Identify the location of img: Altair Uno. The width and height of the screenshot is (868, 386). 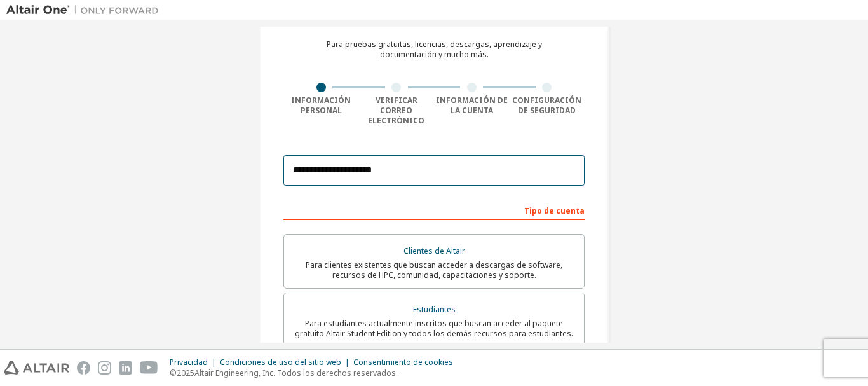
(86, 10).